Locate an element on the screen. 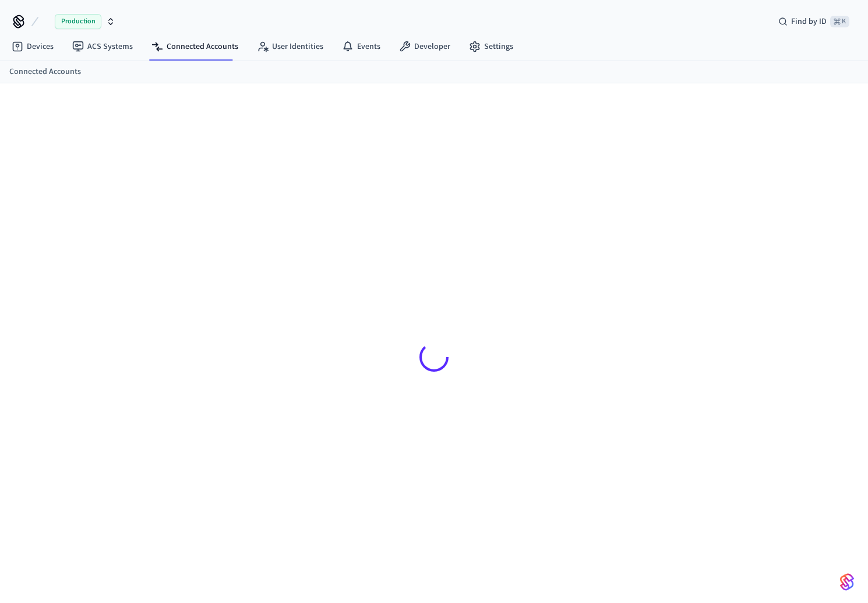 The width and height of the screenshot is (868, 603). div: Find by ID⌘ K is located at coordinates (814, 22).